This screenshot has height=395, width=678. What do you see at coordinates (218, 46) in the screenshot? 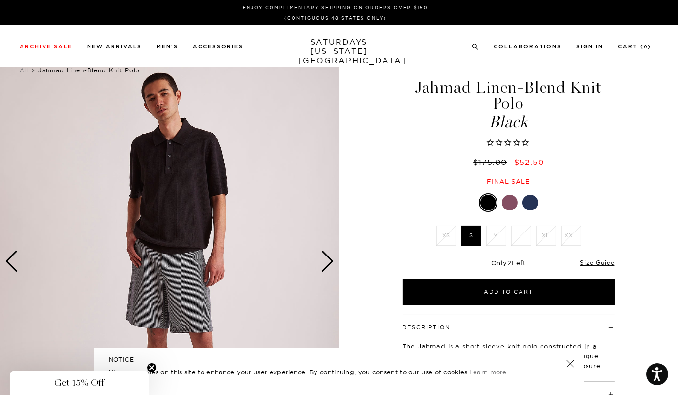
I see `a: Accessories` at bounding box center [218, 46].